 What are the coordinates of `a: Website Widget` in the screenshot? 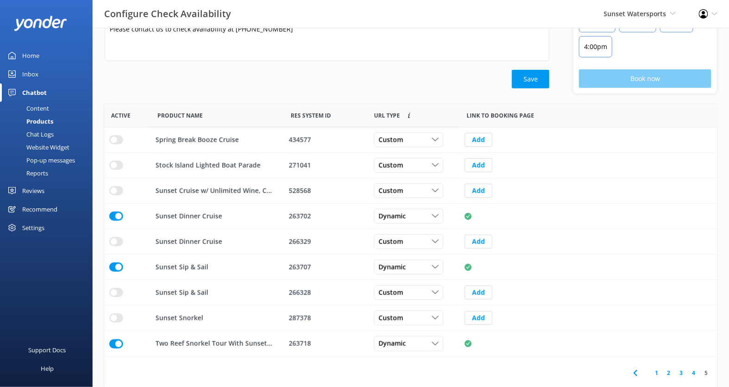 It's located at (49, 147).